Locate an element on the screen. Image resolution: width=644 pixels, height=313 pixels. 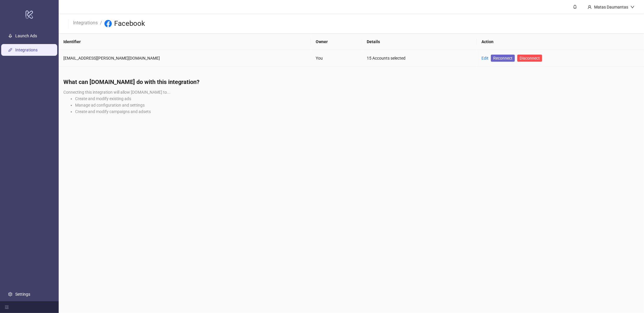
span: bell is located at coordinates (575, 7).